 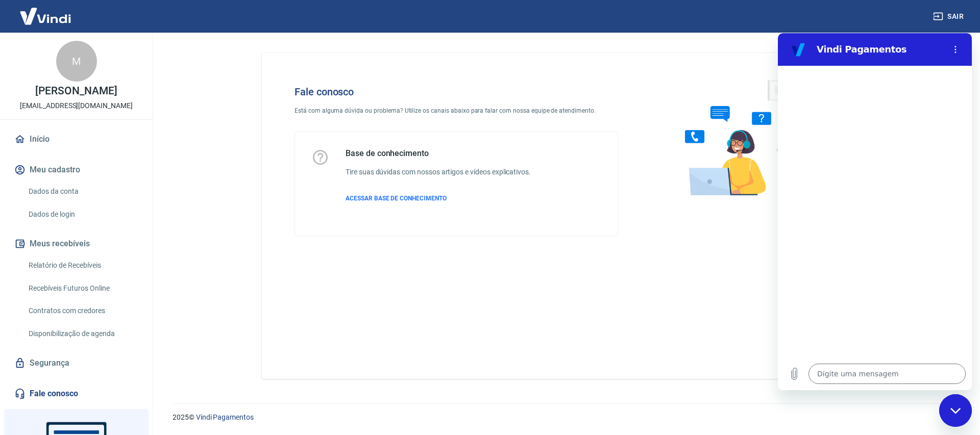 What do you see at coordinates (438, 154) in the screenshot?
I see `h5: Base de conhecimento` at bounding box center [438, 154].